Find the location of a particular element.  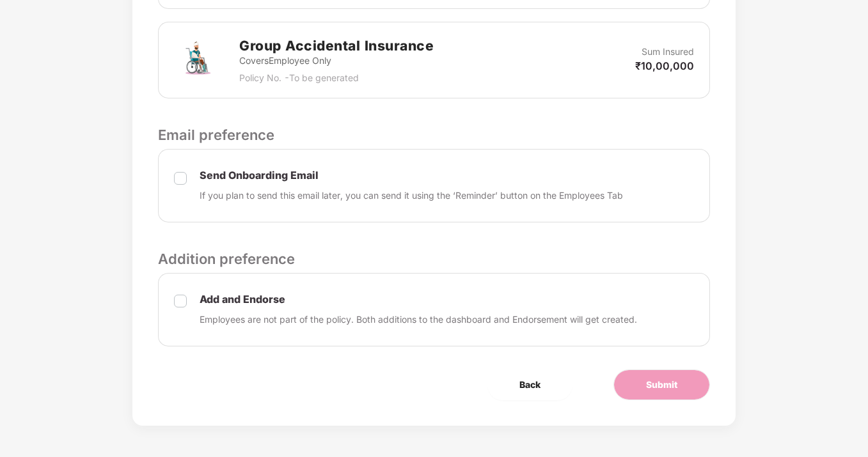

p: ₹10,00,000 is located at coordinates (665, 66).